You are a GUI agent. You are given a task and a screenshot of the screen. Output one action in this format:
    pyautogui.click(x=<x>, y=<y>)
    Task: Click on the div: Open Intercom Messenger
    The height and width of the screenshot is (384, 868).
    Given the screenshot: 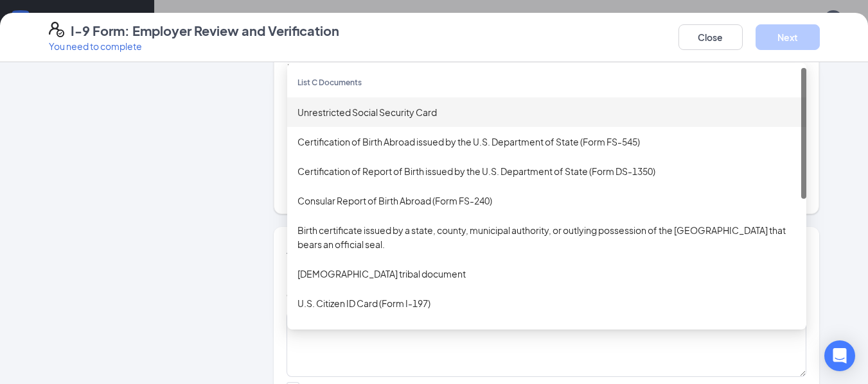 What is the action you would take?
    pyautogui.click(x=839, y=356)
    